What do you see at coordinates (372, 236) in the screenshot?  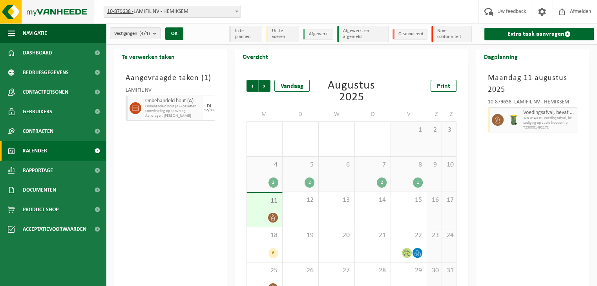 I see `span: 21` at bounding box center [372, 236].